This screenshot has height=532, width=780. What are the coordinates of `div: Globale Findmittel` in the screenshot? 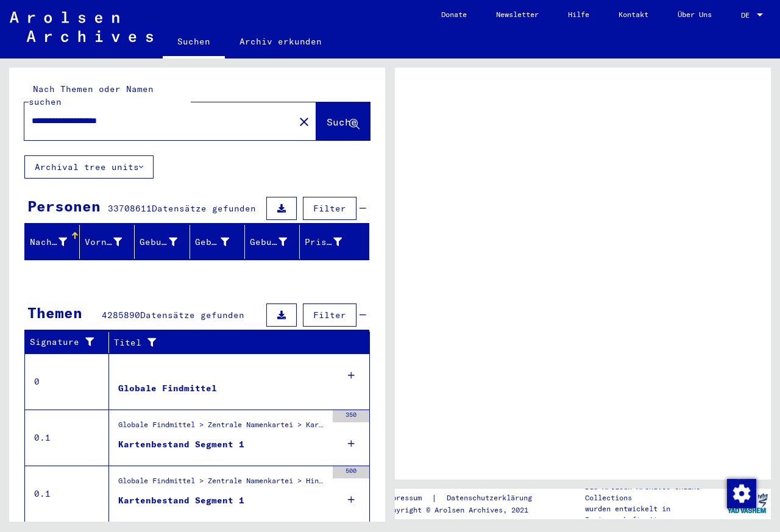 It's located at (167, 388).